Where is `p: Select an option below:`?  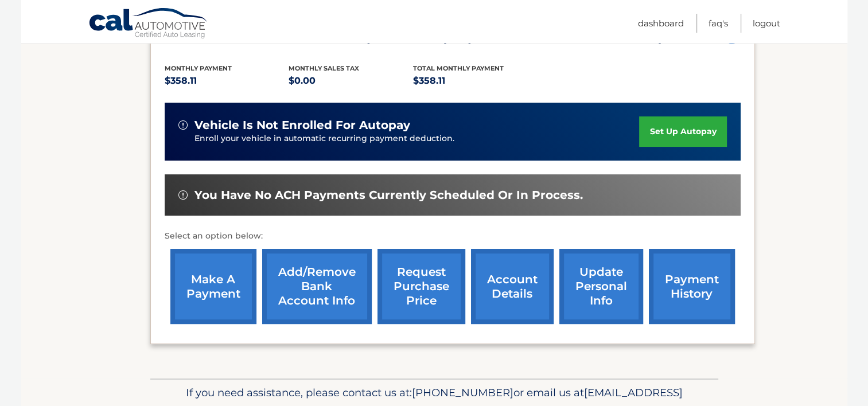 p: Select an option below: is located at coordinates (453, 236).